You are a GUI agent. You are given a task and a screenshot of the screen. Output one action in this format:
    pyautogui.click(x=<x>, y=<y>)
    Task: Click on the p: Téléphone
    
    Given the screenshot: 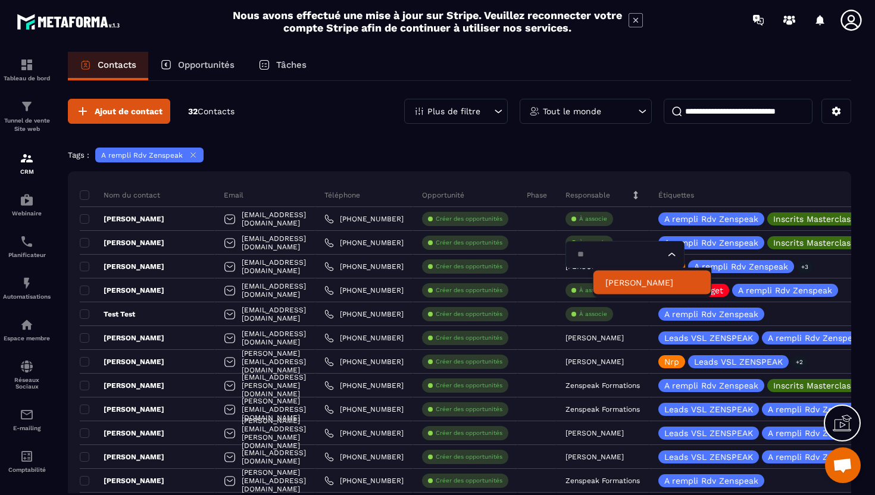 What is the action you would take?
    pyautogui.click(x=342, y=195)
    